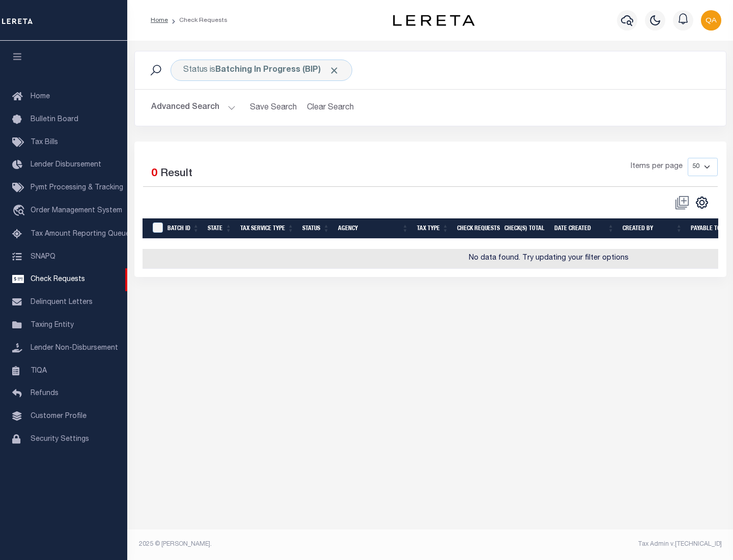  I want to click on span: Home, so click(40, 97).